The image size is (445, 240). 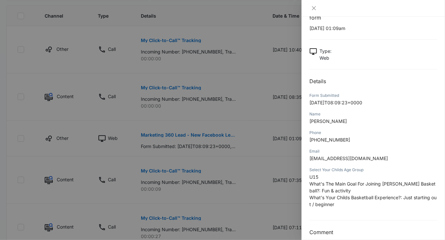 What do you see at coordinates (373, 133) in the screenshot?
I see `div: Phone` at bounding box center [373, 133].